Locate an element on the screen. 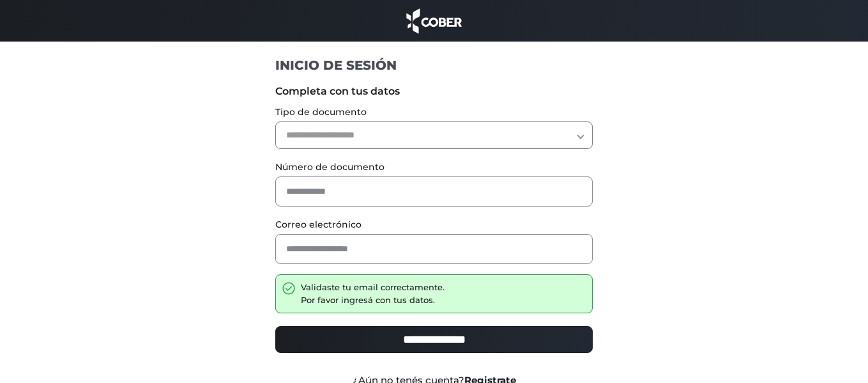  label: Tipo de documento is located at coordinates (434, 112).